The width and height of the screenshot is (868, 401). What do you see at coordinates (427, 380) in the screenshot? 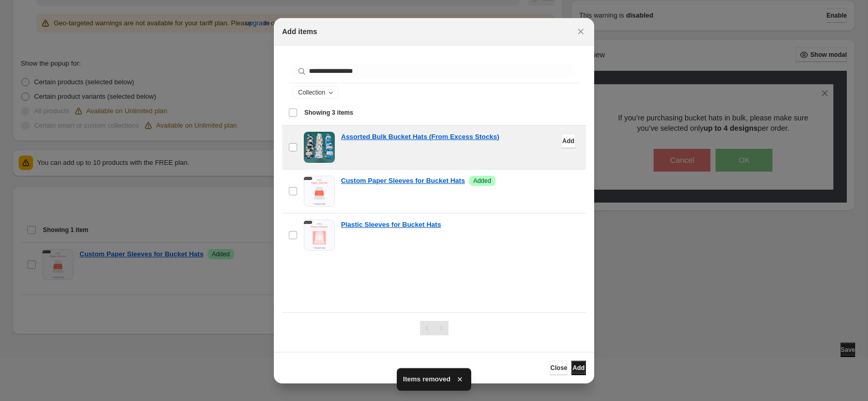
I see `span: Items removed` at bounding box center [427, 380].